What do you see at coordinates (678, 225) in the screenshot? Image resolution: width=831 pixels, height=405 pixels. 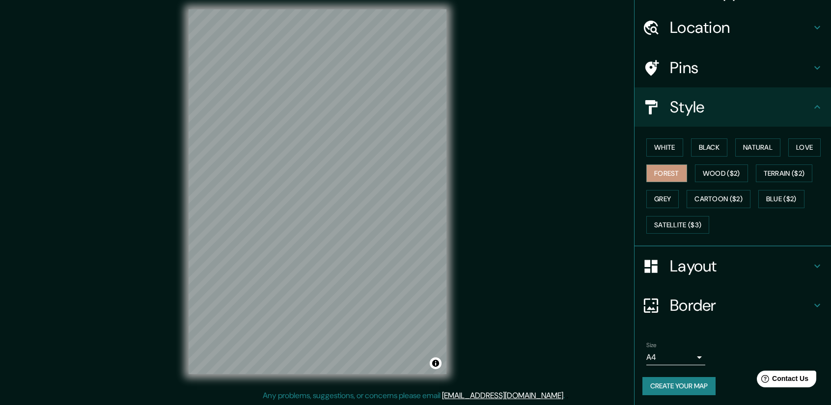 I see `button: Satellite ($3)` at bounding box center [678, 225].